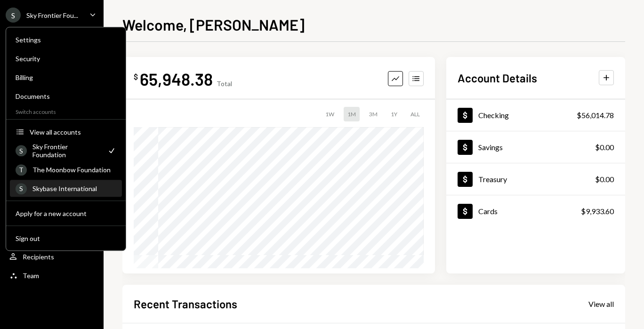 Image resolution: width=644 pixels, height=329 pixels. I want to click on div: Apply for a new account, so click(66, 213).